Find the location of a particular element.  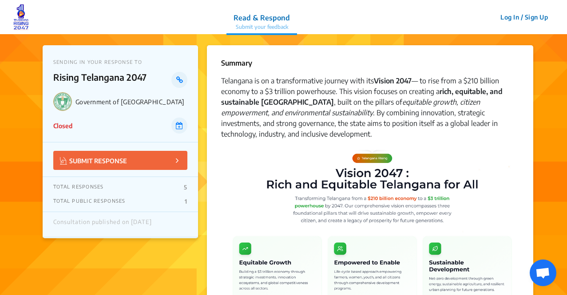

p: TOTAL RESPONSES is located at coordinates (79, 187).